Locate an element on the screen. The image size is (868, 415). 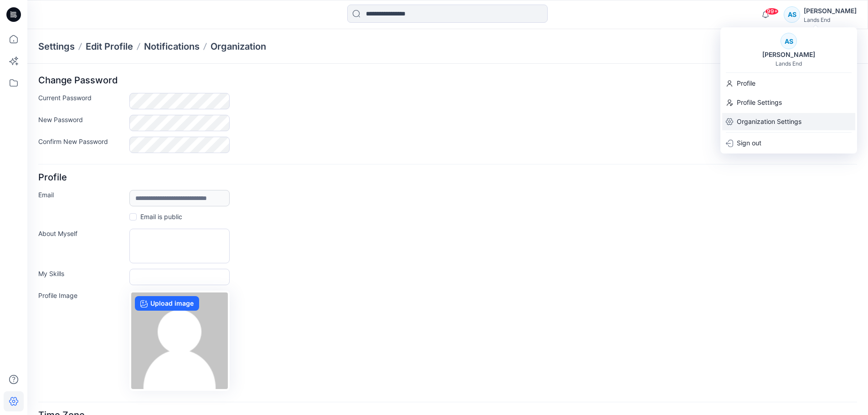
p: Sign out is located at coordinates (749, 143).